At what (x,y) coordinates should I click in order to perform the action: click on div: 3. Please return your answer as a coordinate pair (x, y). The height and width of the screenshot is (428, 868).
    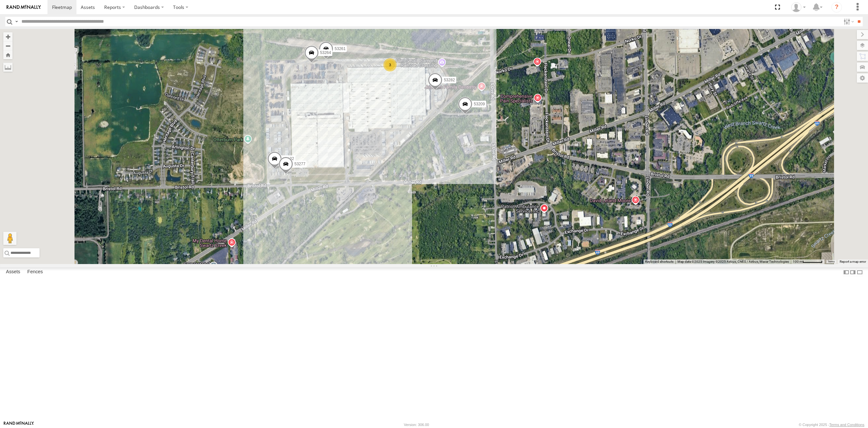
    Looking at the image, I should click on (390, 65).